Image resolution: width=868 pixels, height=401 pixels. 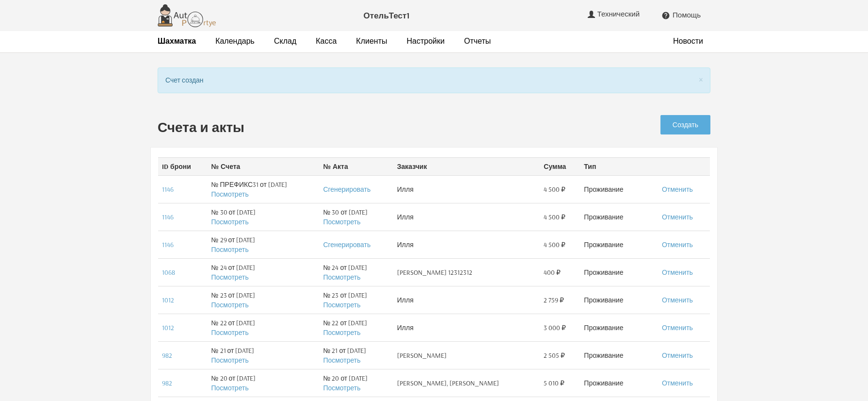 What do you see at coordinates (619, 166) in the screenshot?
I see `th: Тип` at bounding box center [619, 166].